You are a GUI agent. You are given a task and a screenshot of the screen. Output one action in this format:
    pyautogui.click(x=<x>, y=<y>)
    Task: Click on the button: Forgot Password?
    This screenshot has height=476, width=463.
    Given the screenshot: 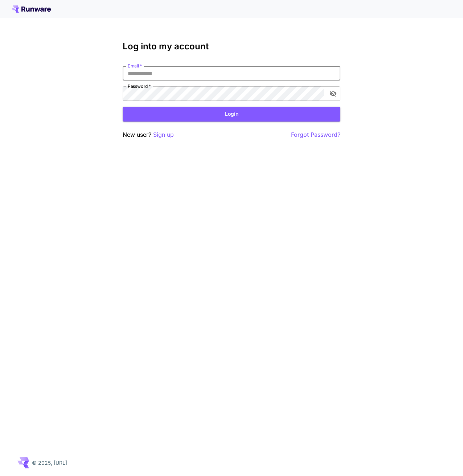 What is the action you would take?
    pyautogui.click(x=316, y=134)
    